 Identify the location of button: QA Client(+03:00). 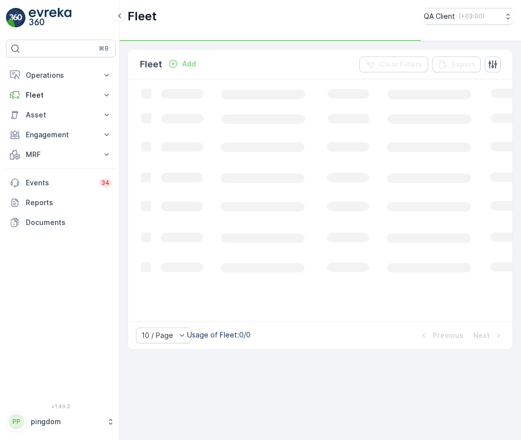
(468, 16).